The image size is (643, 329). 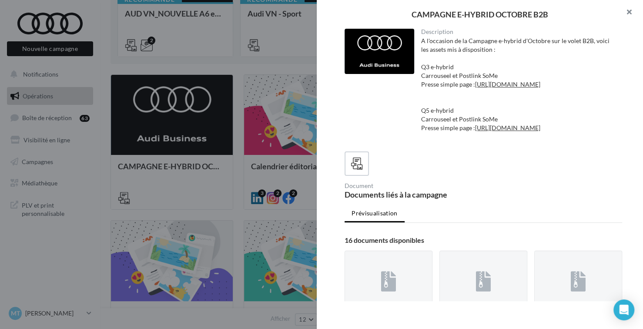 I want to click on div: Open Intercom Messenger, so click(x=624, y=310).